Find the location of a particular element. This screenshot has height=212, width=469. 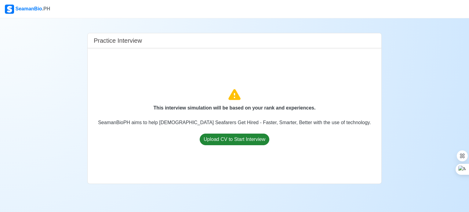

img: Logo is located at coordinates (9, 9).